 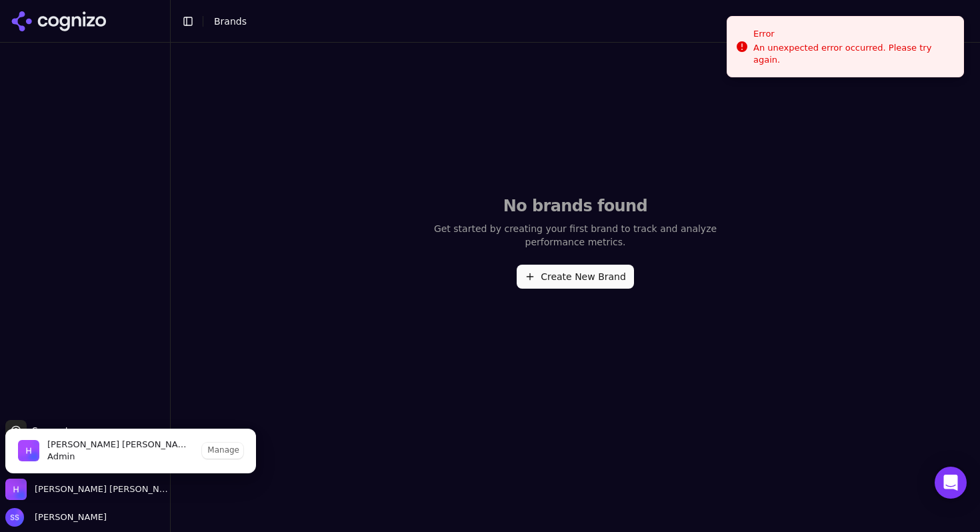 What do you see at coordinates (48, 431) in the screenshot?
I see `span: Support` at bounding box center [48, 431].